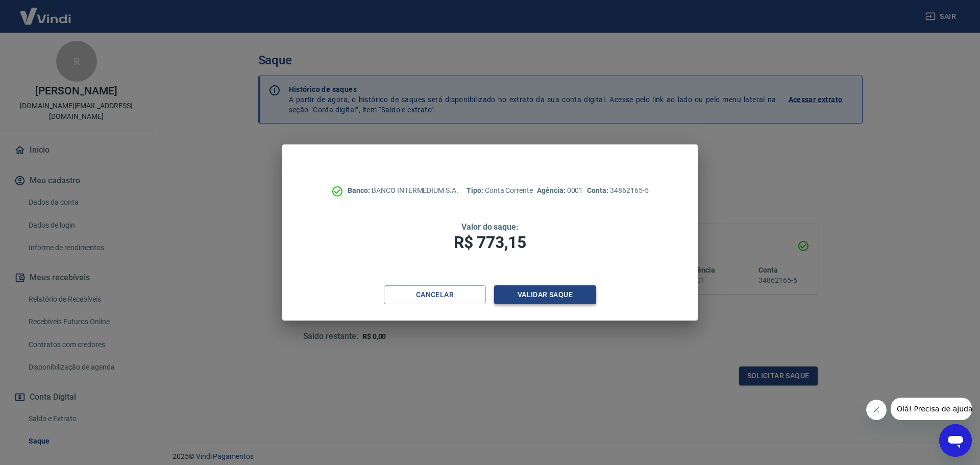 This screenshot has width=980, height=465. Describe the element at coordinates (551, 190) in the screenshot. I see `span: Agência:` at that location.